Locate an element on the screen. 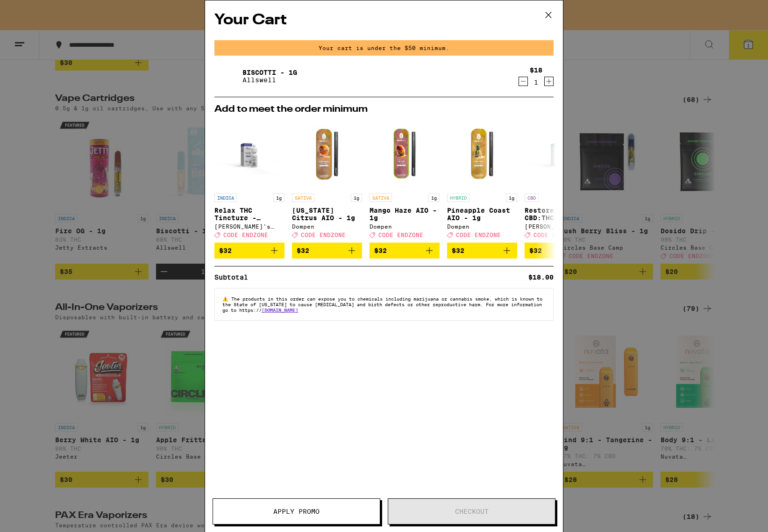 The image size is (768, 532). a: Open page for California Citrus AIO - 1g from Dompen is located at coordinates (327, 180).